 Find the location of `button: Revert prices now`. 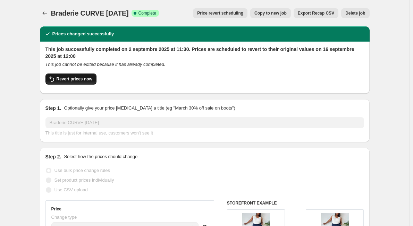

button: Revert prices now is located at coordinates (71, 79).